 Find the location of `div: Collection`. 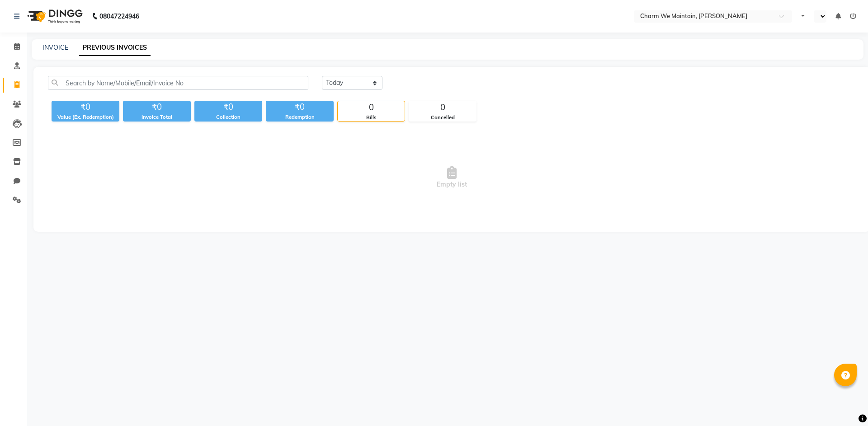

div: Collection is located at coordinates (228, 117).